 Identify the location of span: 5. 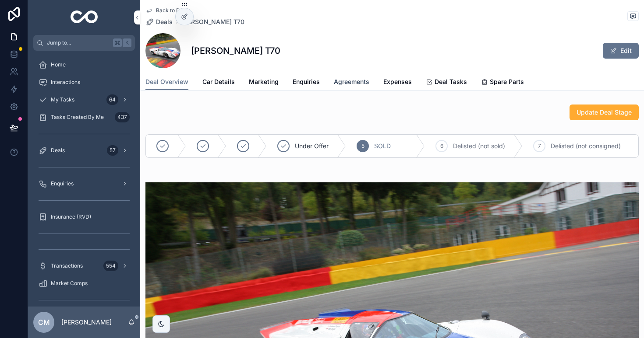
(363, 146).